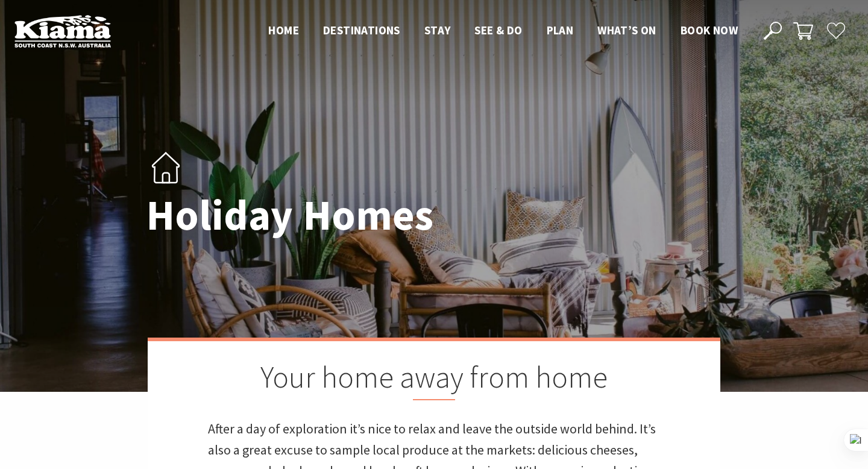 The height and width of the screenshot is (469, 868). I want to click on h1: Holiday Homes, so click(317, 216).